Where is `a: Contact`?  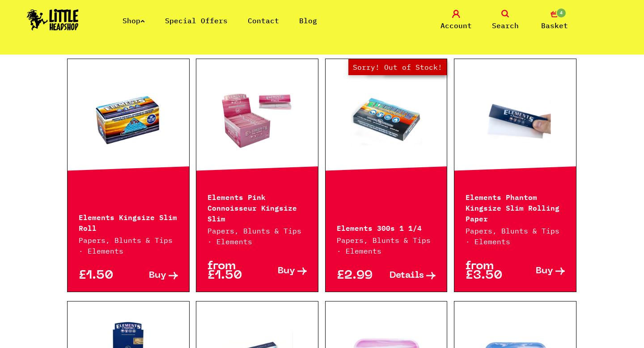 a: Contact is located at coordinates (263, 20).